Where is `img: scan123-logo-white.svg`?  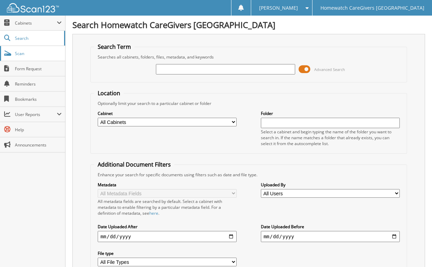
img: scan123-logo-white.svg is located at coordinates (33, 8).